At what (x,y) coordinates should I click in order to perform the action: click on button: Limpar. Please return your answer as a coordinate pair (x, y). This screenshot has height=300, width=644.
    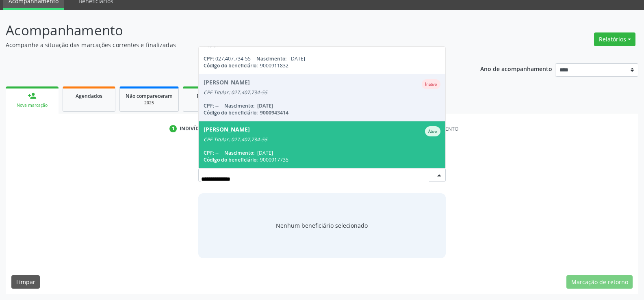
    Looking at the image, I should click on (26, 282).